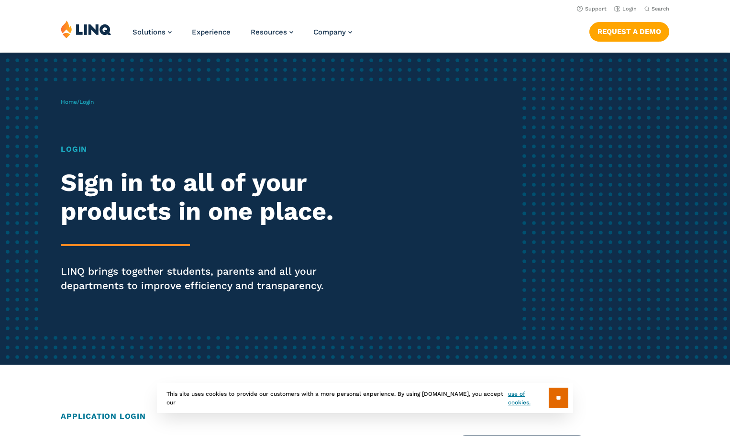 The width and height of the screenshot is (730, 436). I want to click on nav: Primary Navigation, so click(242, 36).